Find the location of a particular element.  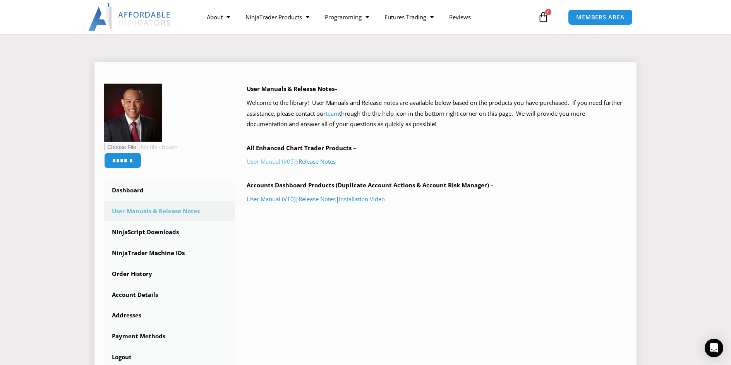

a: MEMBERS AREA is located at coordinates (600, 17).